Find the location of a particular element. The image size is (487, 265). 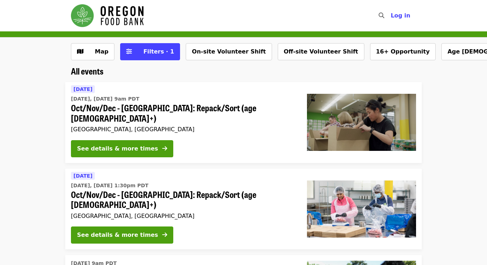

input: Search is located at coordinates (391, 16).